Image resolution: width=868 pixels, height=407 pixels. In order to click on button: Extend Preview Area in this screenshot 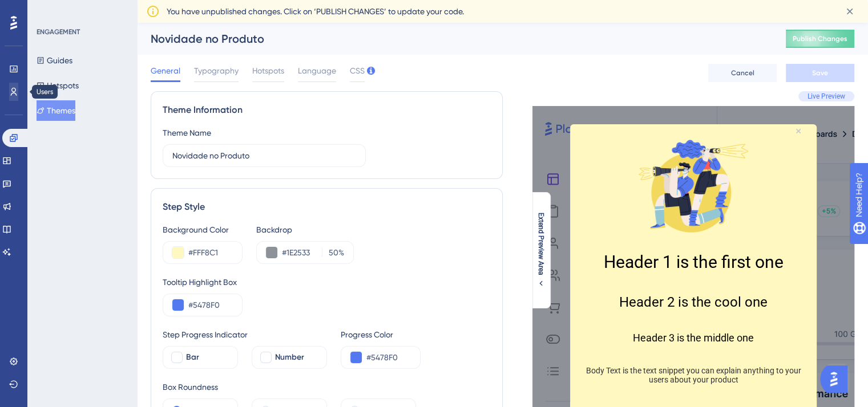, I will do `click(541, 250)`.